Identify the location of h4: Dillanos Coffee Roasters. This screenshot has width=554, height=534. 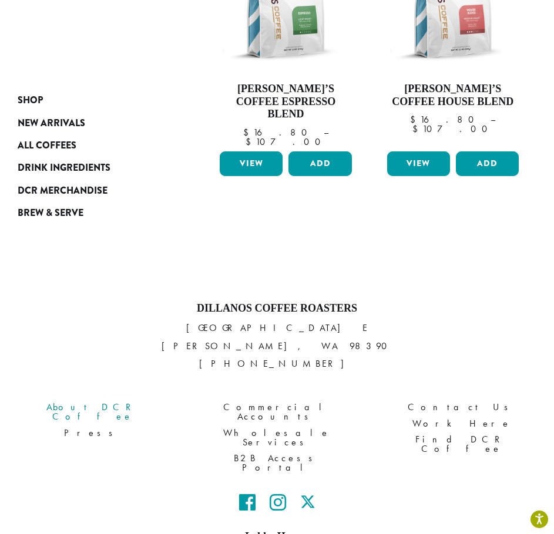
(277, 309).